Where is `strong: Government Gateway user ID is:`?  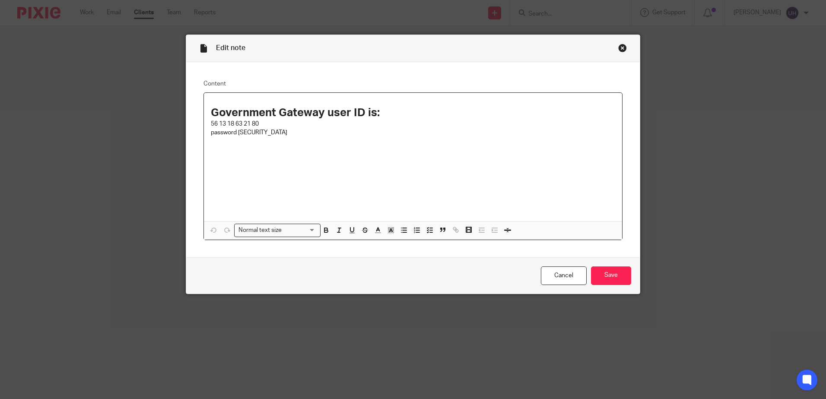
strong: Government Gateway user ID is: is located at coordinates (295, 113).